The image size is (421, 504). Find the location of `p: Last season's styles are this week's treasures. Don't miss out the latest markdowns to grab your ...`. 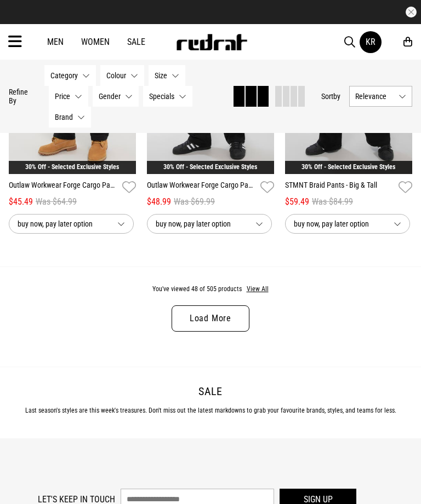

p: Last season's styles are this week's treasures. Don't miss out the latest markdowns to grab your ... is located at coordinates (210, 411).